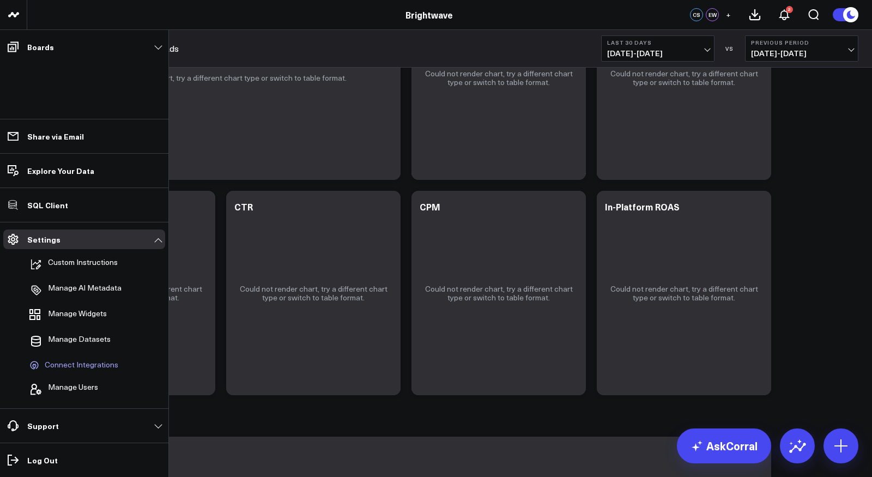 The image size is (872, 477). I want to click on p: Settings, so click(44, 239).